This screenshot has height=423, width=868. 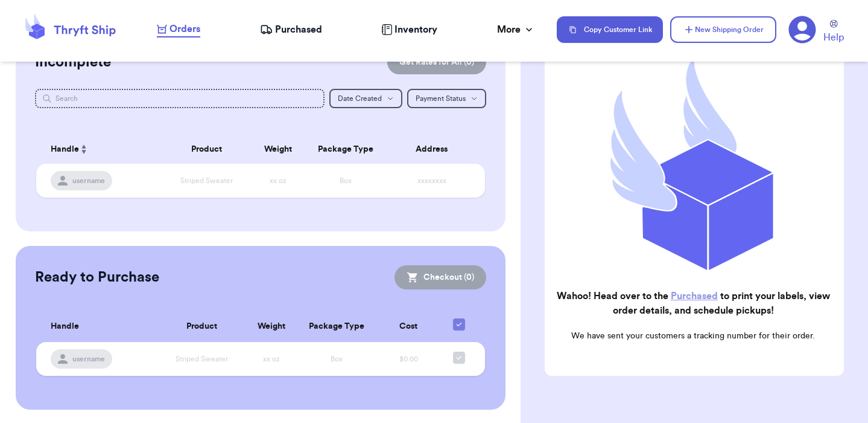 What do you see at coordinates (834, 32) in the screenshot?
I see `a: Help` at bounding box center [834, 32].